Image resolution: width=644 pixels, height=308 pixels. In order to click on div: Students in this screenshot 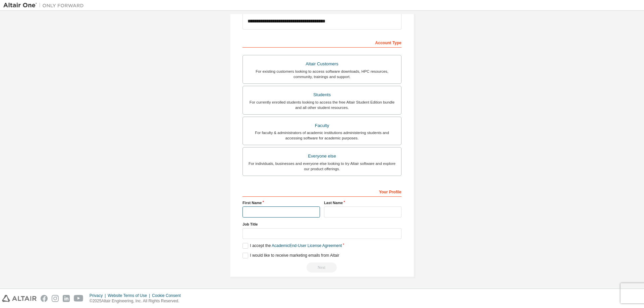, I will do `click(322, 95)`.